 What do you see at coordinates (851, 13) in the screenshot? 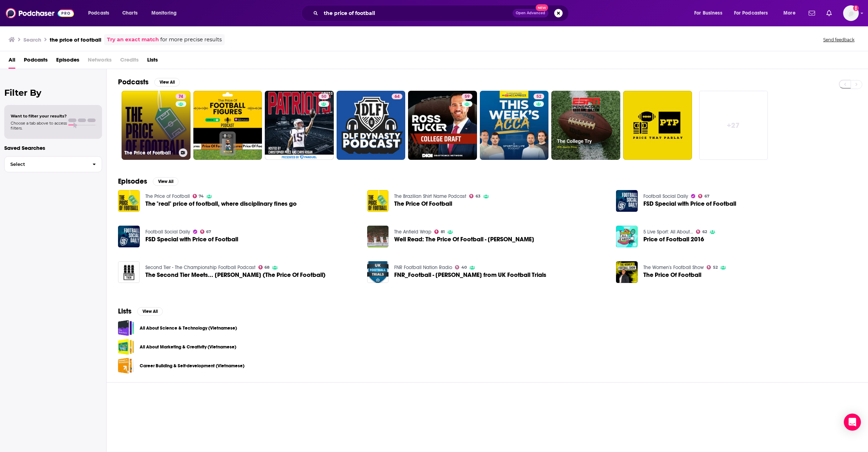
I see `img: User Profile` at bounding box center [851, 13].